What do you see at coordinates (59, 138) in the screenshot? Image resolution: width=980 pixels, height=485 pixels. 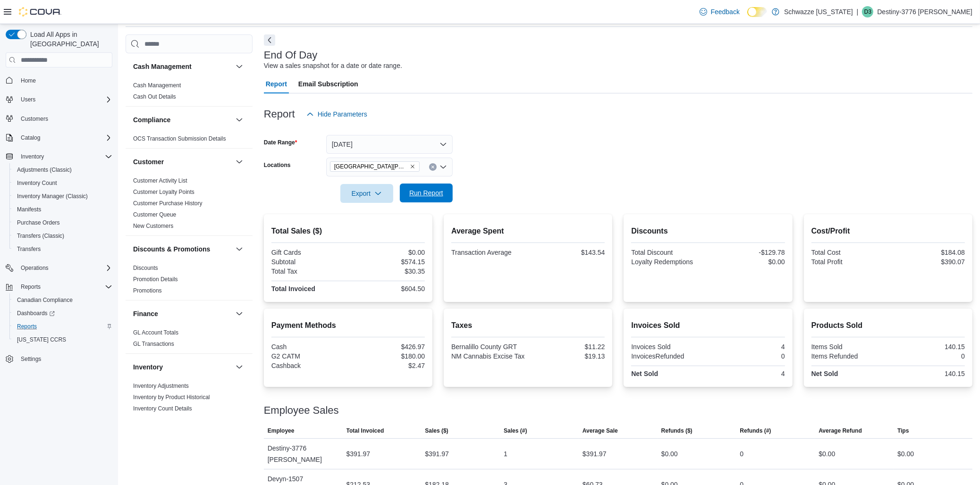 I see `button: Catalog` at bounding box center [59, 138].